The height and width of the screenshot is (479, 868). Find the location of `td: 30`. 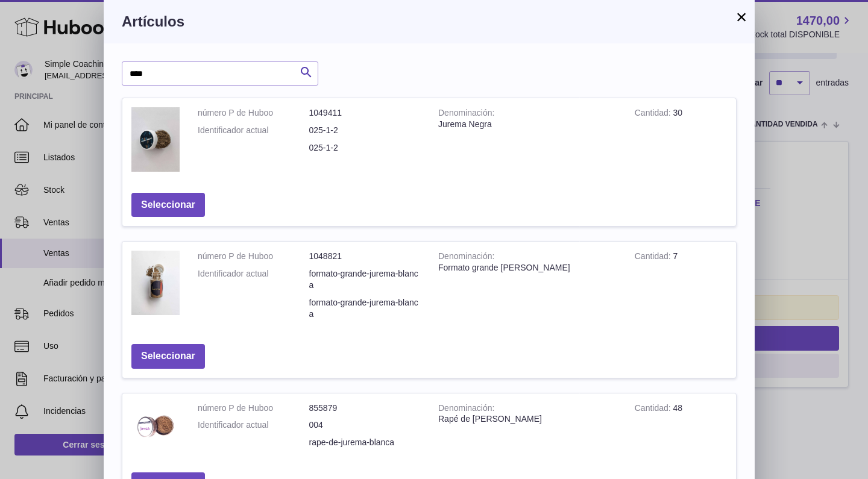

td: 30 is located at coordinates (680, 140).